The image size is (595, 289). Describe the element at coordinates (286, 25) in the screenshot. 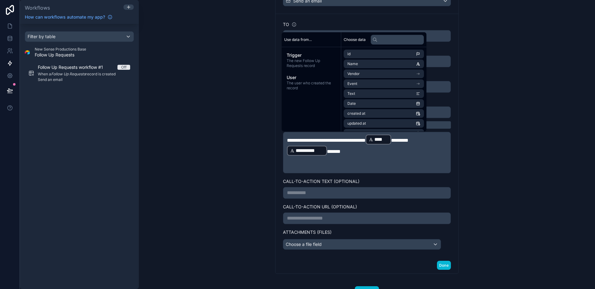

I see `label: To` at that location.